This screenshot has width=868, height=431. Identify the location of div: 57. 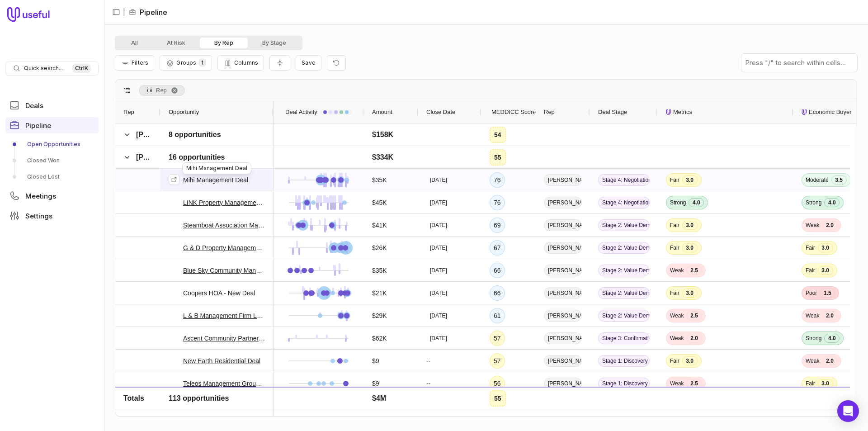
(497, 360).